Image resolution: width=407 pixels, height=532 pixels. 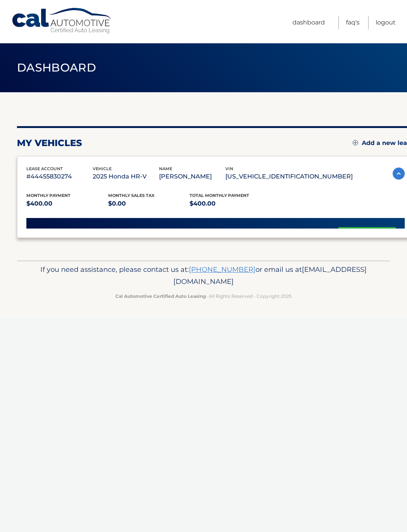 What do you see at coordinates (45, 169) in the screenshot?
I see `span: lease account` at bounding box center [45, 169].